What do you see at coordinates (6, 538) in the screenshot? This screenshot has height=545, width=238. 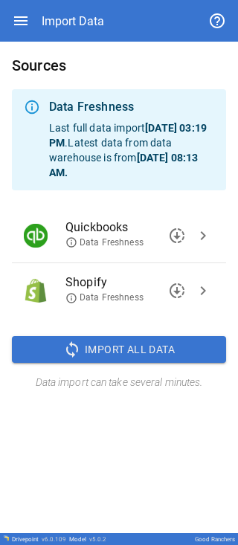 I see `img: Drivepoint` at bounding box center [6, 538].